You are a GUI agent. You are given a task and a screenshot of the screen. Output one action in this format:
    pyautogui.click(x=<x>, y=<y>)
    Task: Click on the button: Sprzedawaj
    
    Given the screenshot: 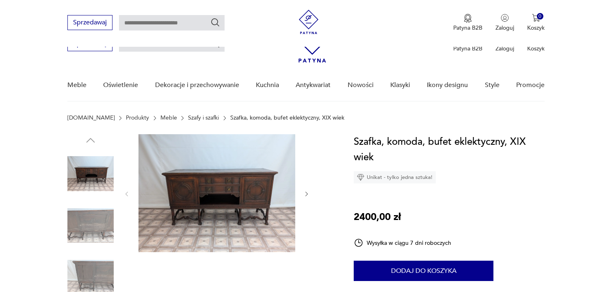 What is the action you would take?
    pyautogui.click(x=90, y=22)
    